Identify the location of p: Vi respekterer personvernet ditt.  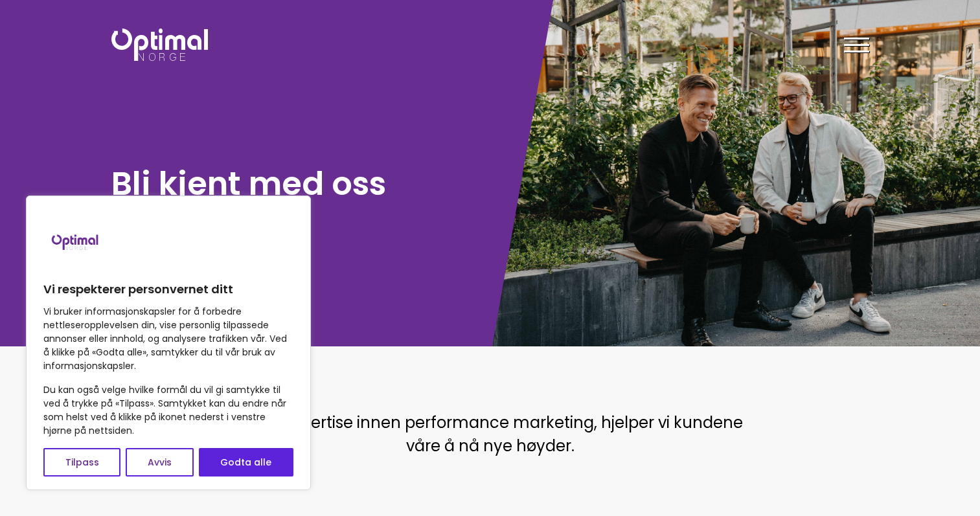
(169, 289).